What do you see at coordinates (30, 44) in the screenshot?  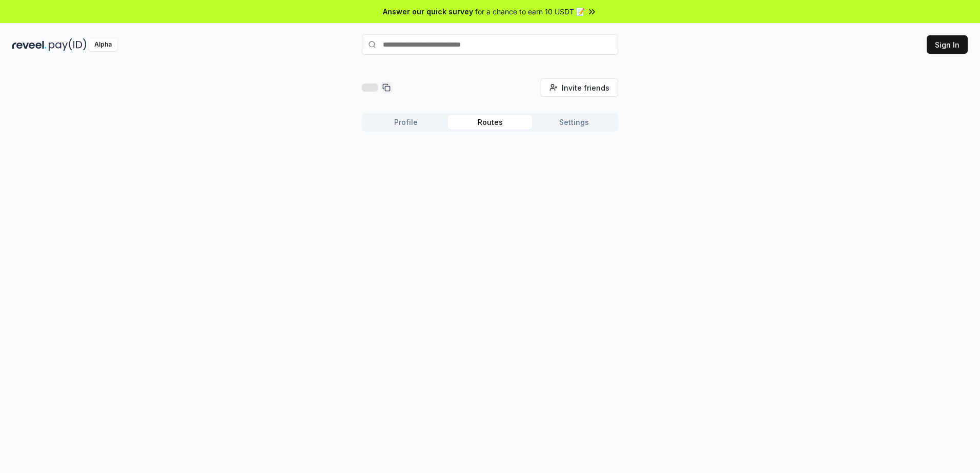 I see `img: reveel_dark` at bounding box center [30, 44].